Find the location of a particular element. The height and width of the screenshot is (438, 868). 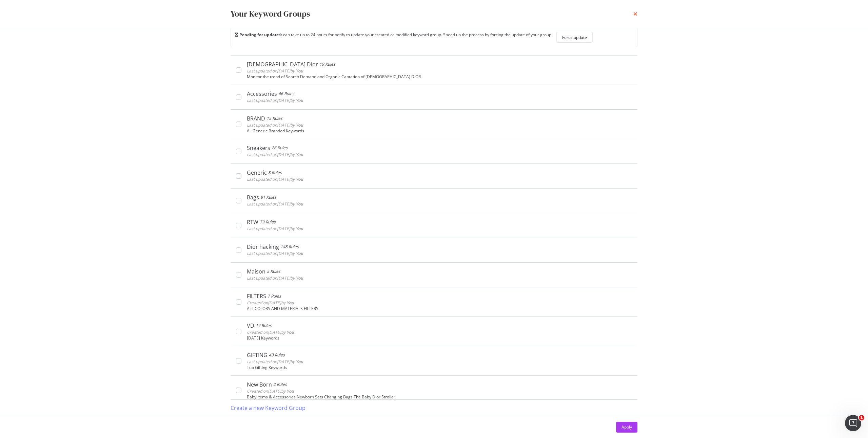

div: 5 Rules is located at coordinates (273, 272).